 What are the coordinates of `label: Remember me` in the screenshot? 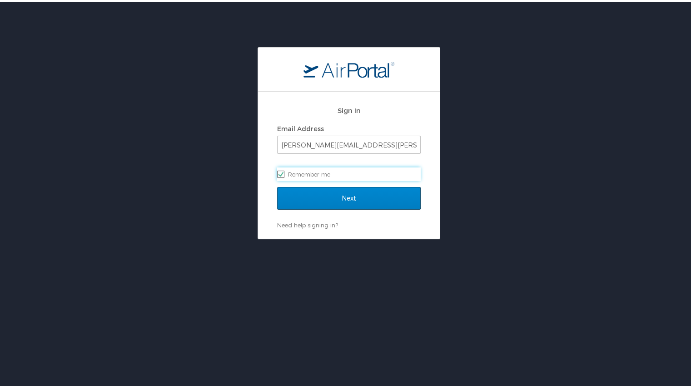 It's located at (349, 173).